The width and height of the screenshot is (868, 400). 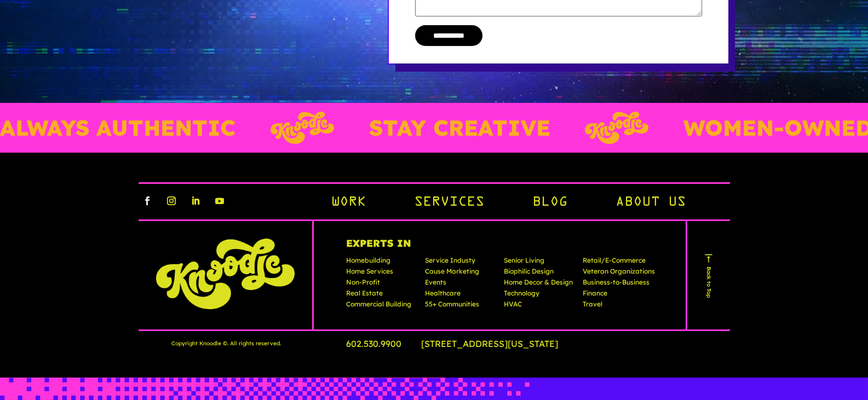 I want to click on p: Healthcare, so click(x=461, y=296).